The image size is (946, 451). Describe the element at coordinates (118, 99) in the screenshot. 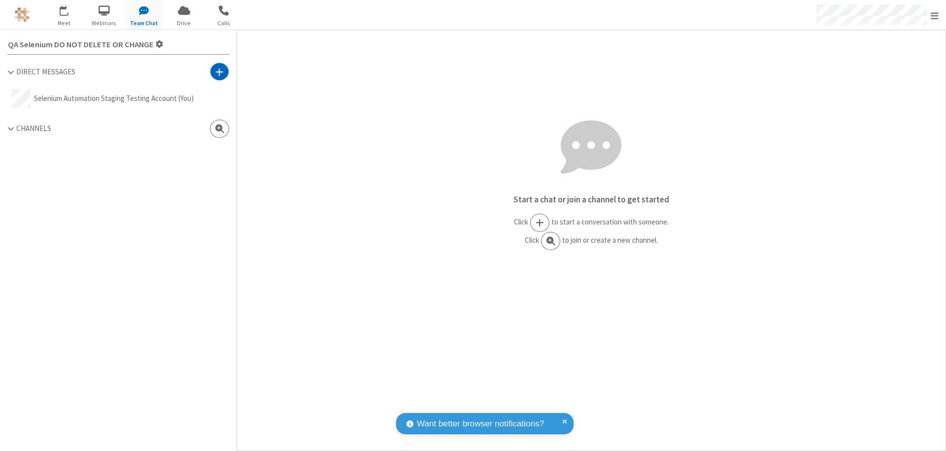

I see `button: Selenium Automation Staging Testing Account (You)` at that location.